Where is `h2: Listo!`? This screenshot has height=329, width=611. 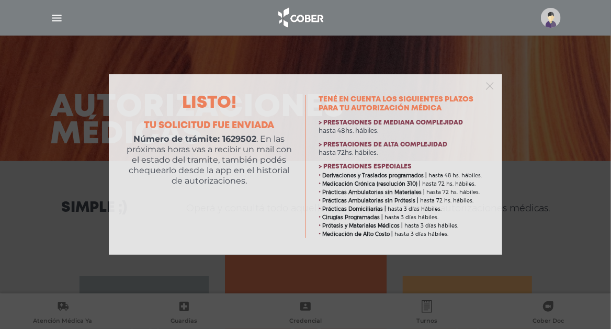
h2: Listo! is located at coordinates (209, 104).